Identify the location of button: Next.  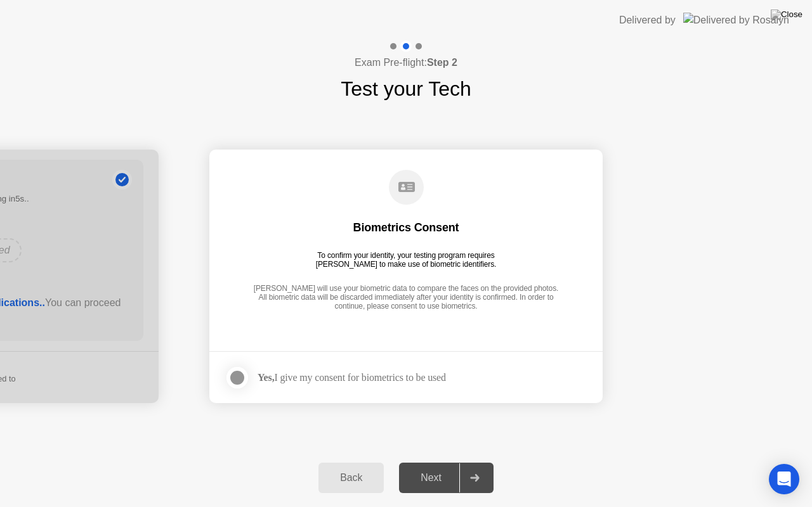
(446, 478).